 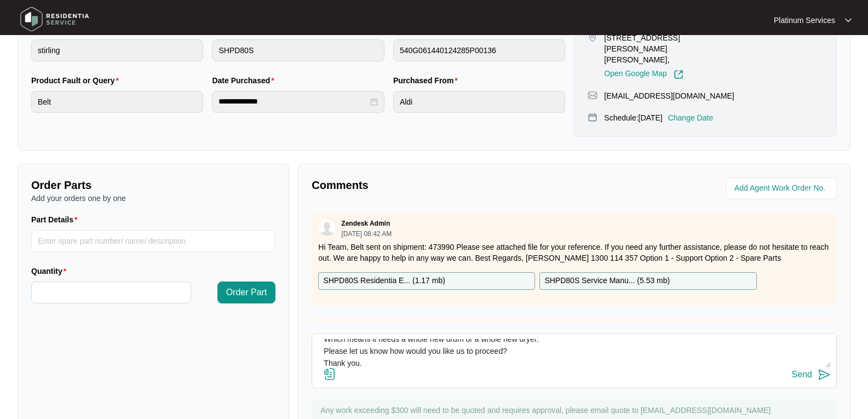 I want to click on label: Quantity, so click(x=51, y=271).